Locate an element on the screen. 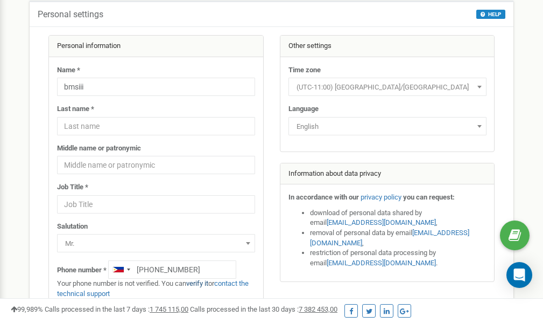 The height and width of the screenshot is (323, 543). li: download of personal data shared by email , is located at coordinates (399, 218).